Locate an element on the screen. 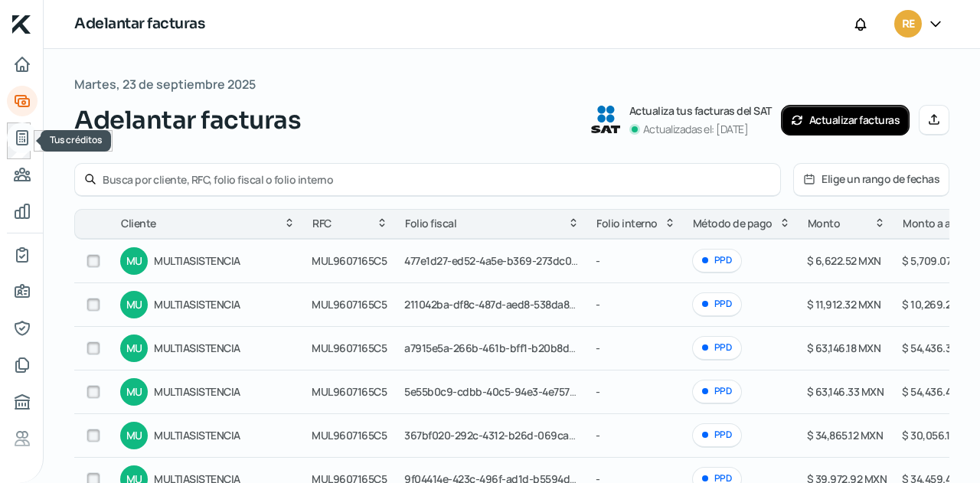 The image size is (980, 483). span: $ 63,146.33 MXN is located at coordinates (845, 391).